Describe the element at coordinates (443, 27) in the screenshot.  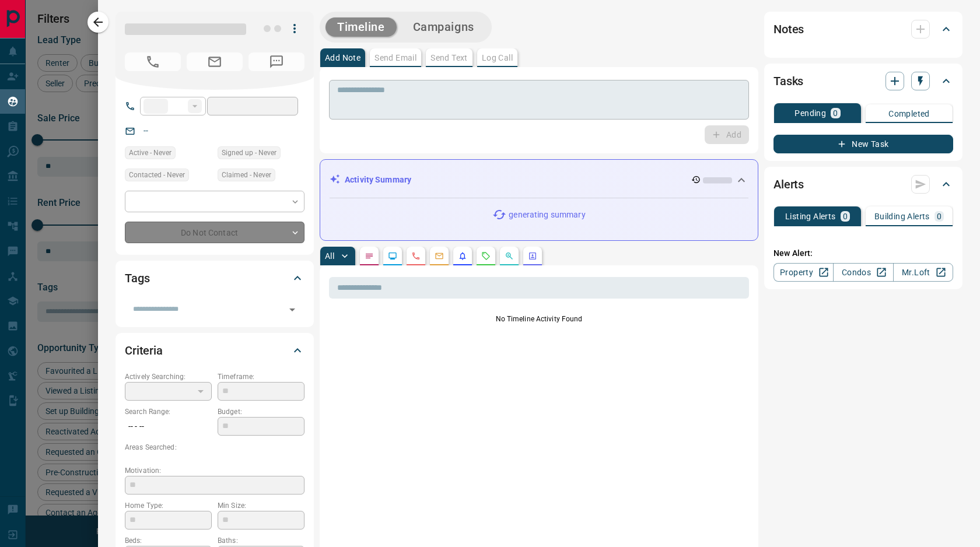
I see `button: Campaigns` at that location.